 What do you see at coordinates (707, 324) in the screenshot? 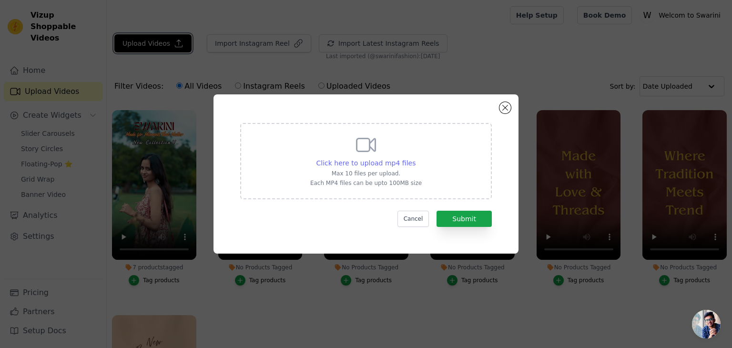
I see `a: Open chat` at bounding box center [707, 324].